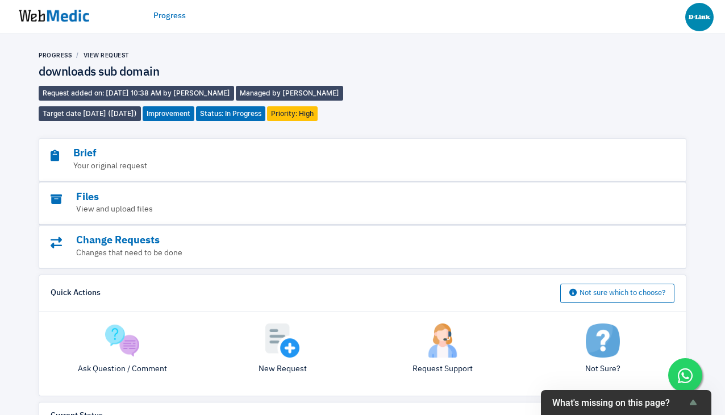 The width and height of the screenshot is (725, 415). I want to click on p: Changes that need to be done, so click(331, 253).